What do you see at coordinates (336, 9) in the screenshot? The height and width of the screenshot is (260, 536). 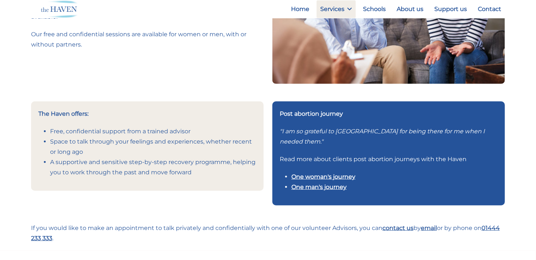 I see `a: Services` at bounding box center [336, 9].